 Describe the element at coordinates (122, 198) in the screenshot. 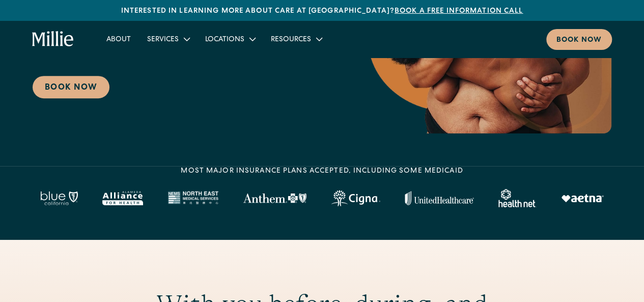

I see `img: Alameda Alliance logo` at that location.